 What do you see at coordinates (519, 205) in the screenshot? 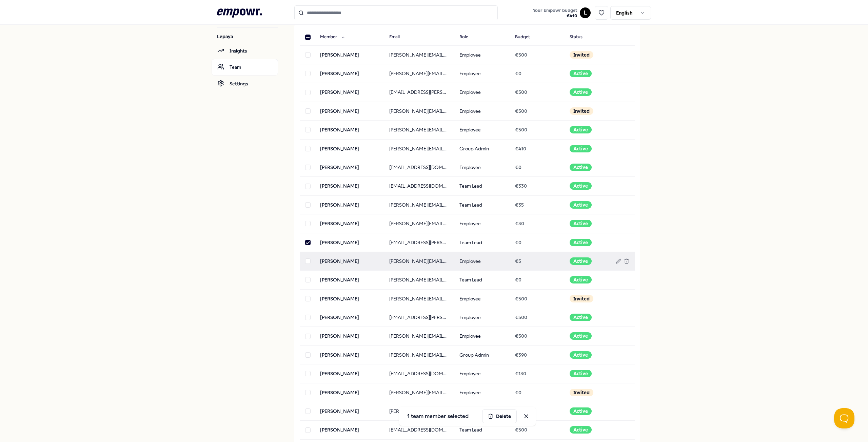
I see `span: € 35` at bounding box center [519, 205].